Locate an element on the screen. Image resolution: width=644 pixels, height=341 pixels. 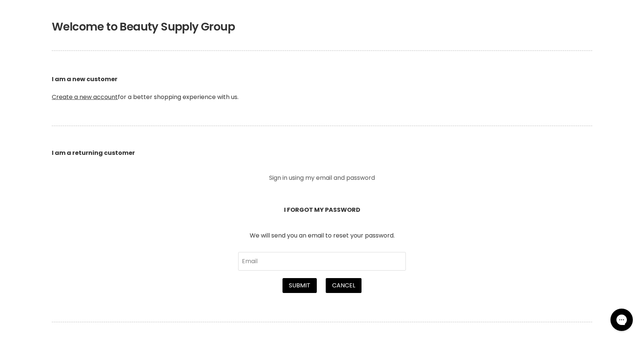
button: Submit is located at coordinates (299, 286).